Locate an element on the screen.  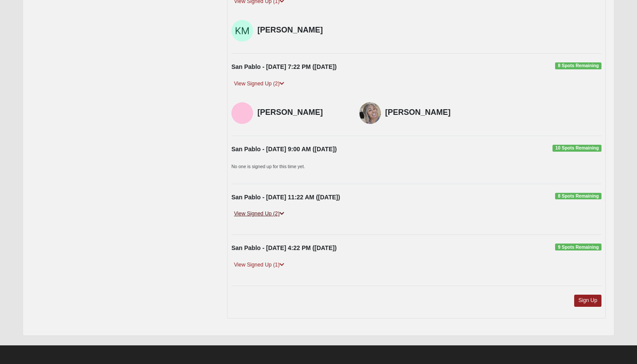
img: Katie Mann is located at coordinates (242, 31).